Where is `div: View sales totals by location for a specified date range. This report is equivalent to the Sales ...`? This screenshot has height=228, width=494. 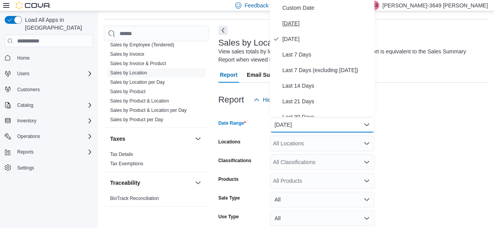 div: View sales totals by location for a specified date range. This report is equivalent to the Sales ... is located at coordinates (351, 56).